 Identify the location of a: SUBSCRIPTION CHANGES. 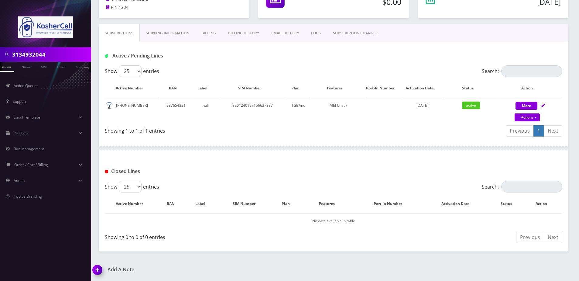
(355, 33).